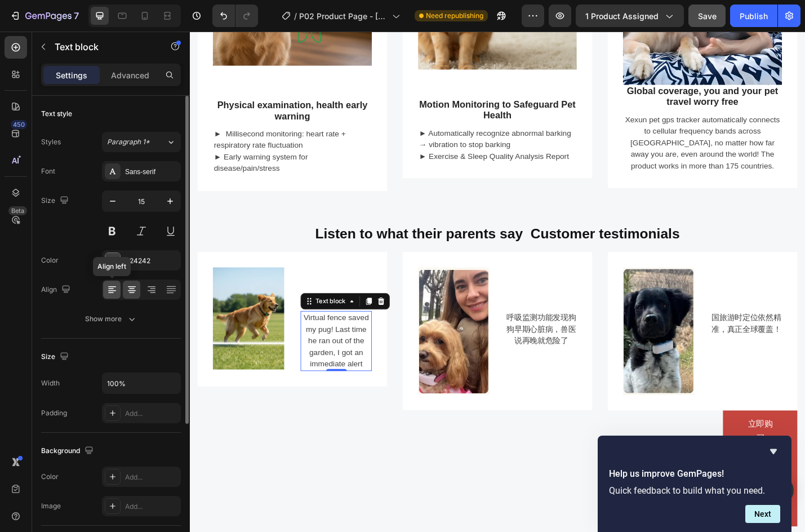  I want to click on div: Undo/Redo, so click(235, 16).